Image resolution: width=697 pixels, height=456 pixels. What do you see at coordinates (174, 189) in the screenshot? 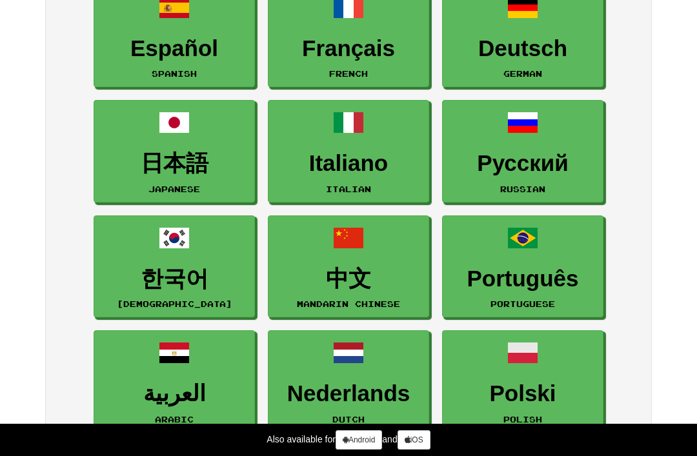
I see `small: Japanese` at bounding box center [174, 189].